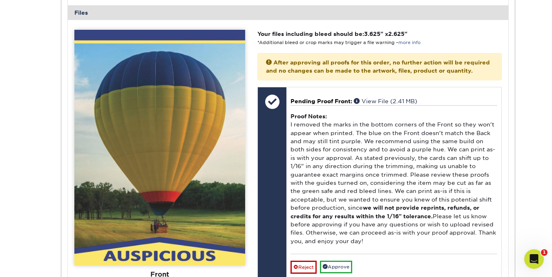 Image resolution: width=552 pixels, height=277 pixels. What do you see at coordinates (385, 101) in the screenshot?
I see `a: View File (2.41 MB)` at bounding box center [385, 101].